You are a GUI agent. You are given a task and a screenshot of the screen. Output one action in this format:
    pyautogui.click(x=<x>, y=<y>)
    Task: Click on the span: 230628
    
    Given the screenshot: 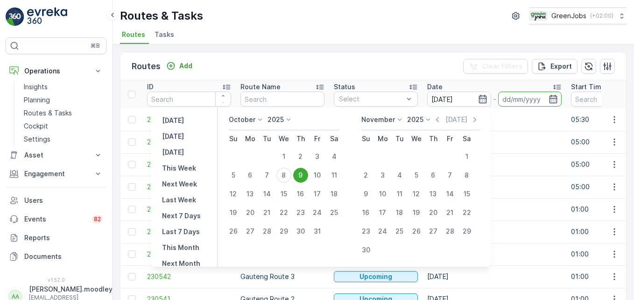 What is the action you would take?
    pyautogui.click(x=189, y=187)
    